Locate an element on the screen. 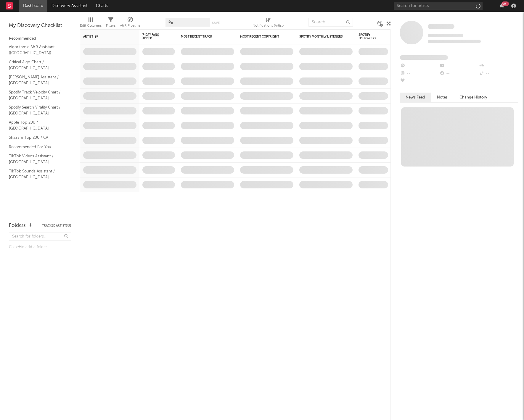 The image size is (524, 420). input: Search for folders... is located at coordinates (40, 236).